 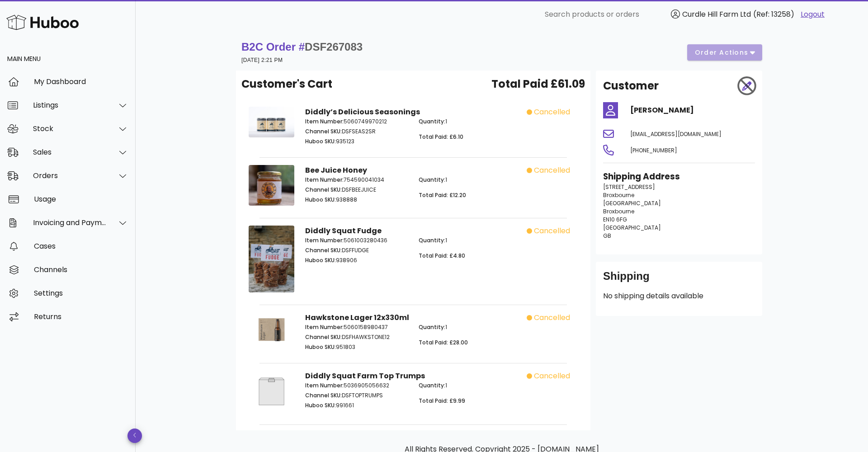 I want to click on strong: B2C Order #, so click(x=302, y=46).